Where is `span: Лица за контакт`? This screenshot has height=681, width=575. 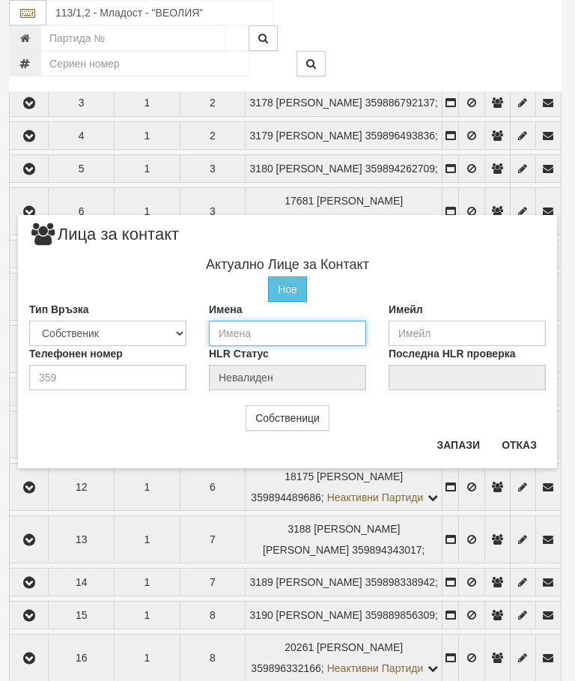
span: Лица за контакт is located at coordinates (104, 240).